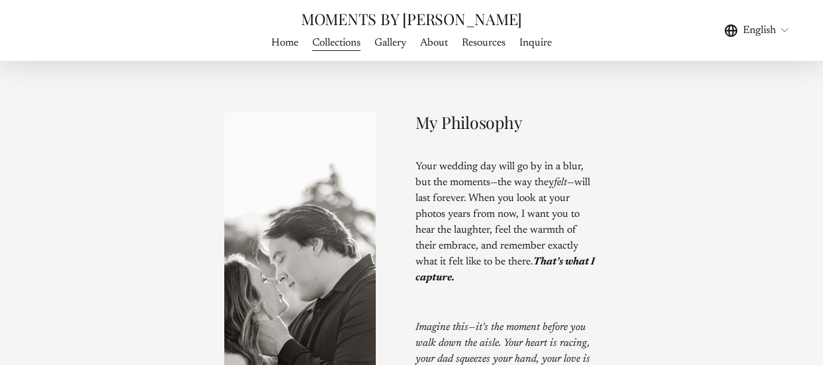 The image size is (823, 365). Describe the element at coordinates (535, 43) in the screenshot. I see `a: Inquire` at that location.